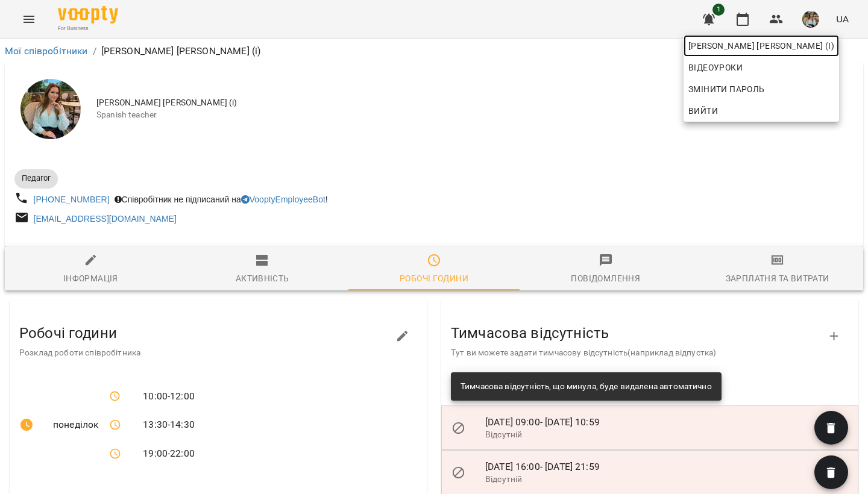 Image resolution: width=868 pixels, height=494 pixels. Describe the element at coordinates (715, 67) in the screenshot. I see `span: Відеоуроки` at that location.